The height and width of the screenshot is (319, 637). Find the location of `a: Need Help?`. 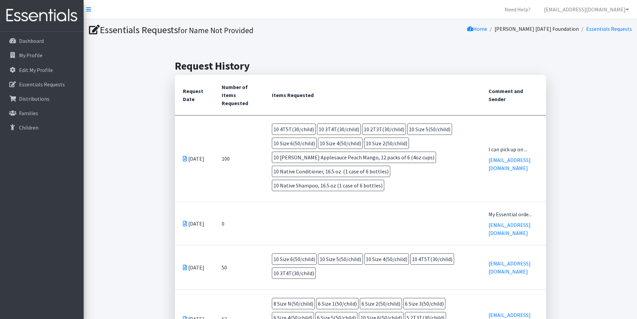

a: Need Help? is located at coordinates (518, 9).